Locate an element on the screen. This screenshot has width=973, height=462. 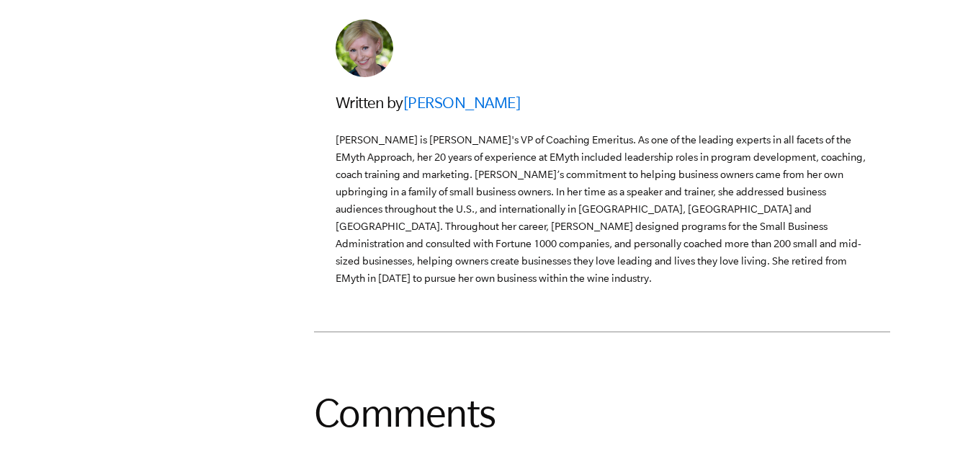
h2: Comments is located at coordinates (602, 413).